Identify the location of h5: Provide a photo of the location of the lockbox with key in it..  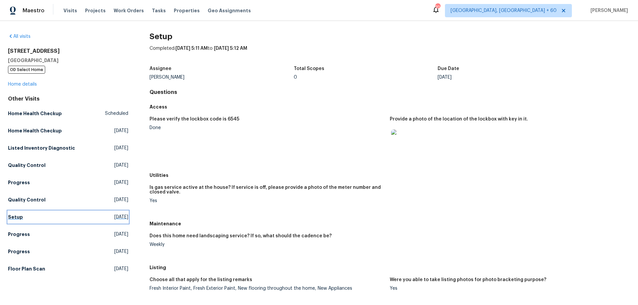
(459, 119).